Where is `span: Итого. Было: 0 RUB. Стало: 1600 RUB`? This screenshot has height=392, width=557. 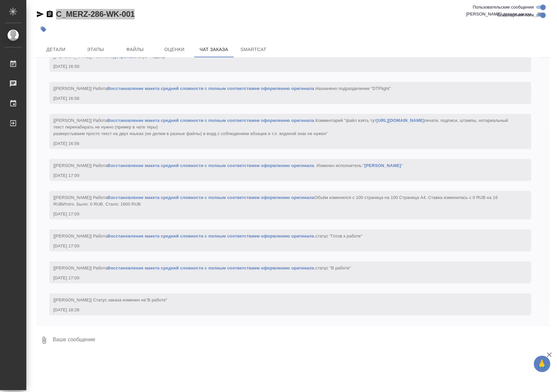
span: Итого. Было: 0 RUB. Стало: 1600 RUB is located at coordinates (101, 204).